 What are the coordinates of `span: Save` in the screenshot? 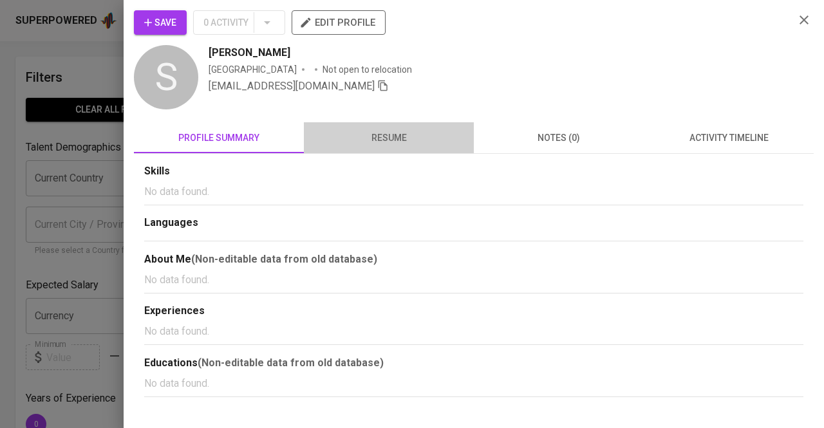 It's located at (160, 23).